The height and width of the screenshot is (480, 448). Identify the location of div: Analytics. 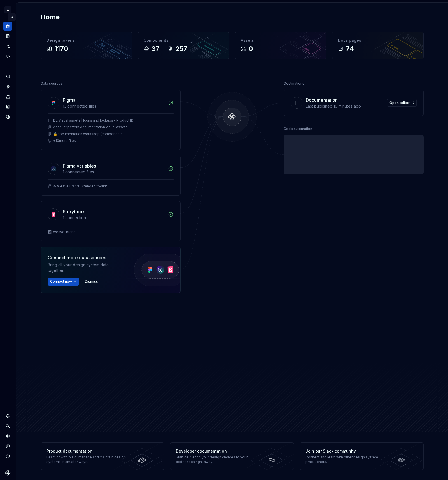
(8, 46).